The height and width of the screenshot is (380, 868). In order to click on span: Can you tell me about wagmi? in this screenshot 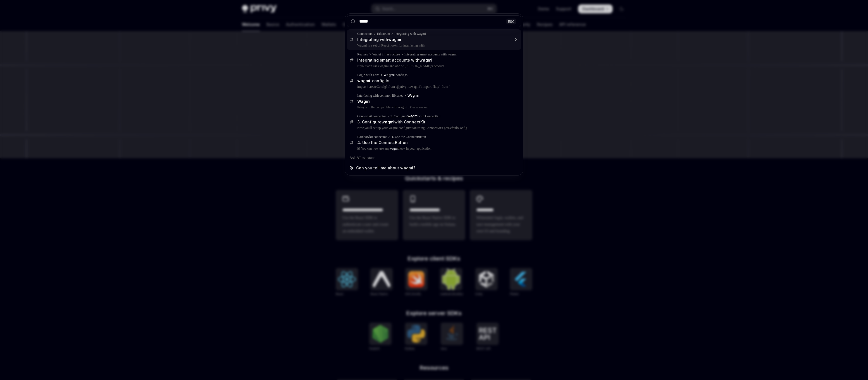, I will do `click(386, 168)`.